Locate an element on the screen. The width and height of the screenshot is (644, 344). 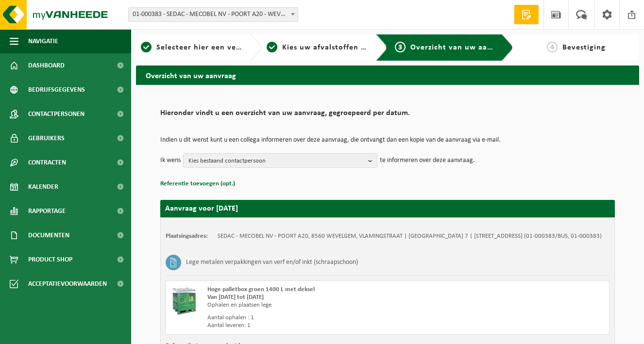
span: Selecteer hier een vestiging is located at coordinates (209, 48).